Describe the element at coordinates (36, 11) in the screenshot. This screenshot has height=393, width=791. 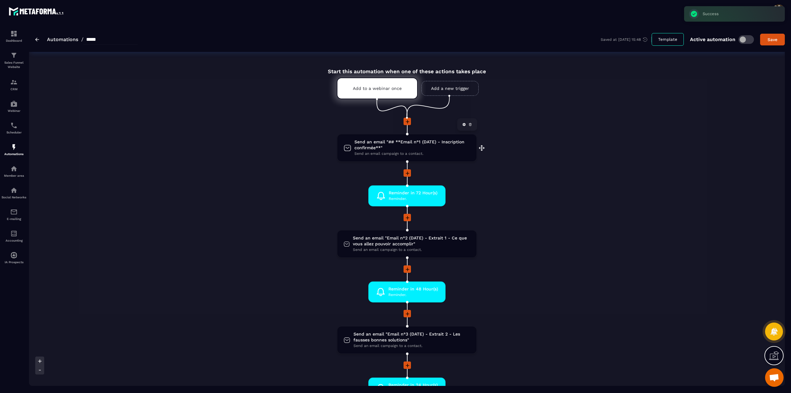
I see `img: logo` at that location.